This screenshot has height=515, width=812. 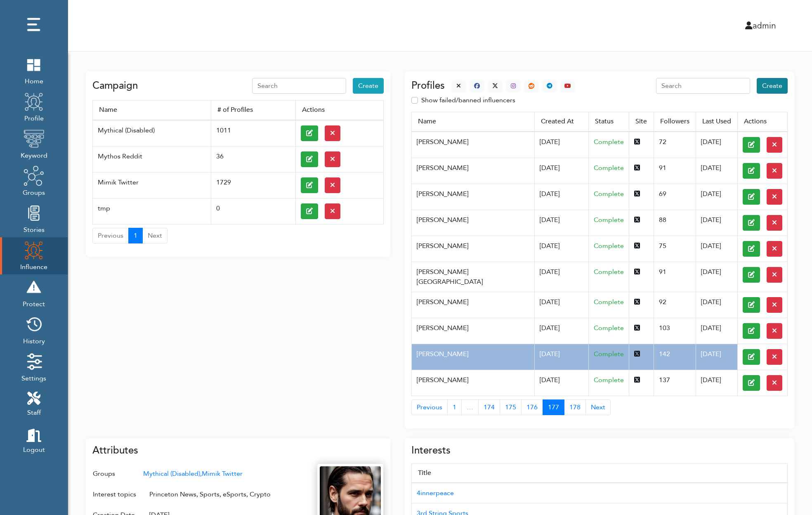 I want to click on img: risk.png, so click(x=34, y=287).